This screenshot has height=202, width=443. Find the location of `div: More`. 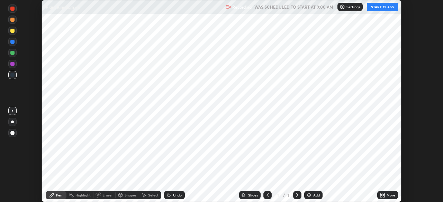

div: More is located at coordinates (390, 195).